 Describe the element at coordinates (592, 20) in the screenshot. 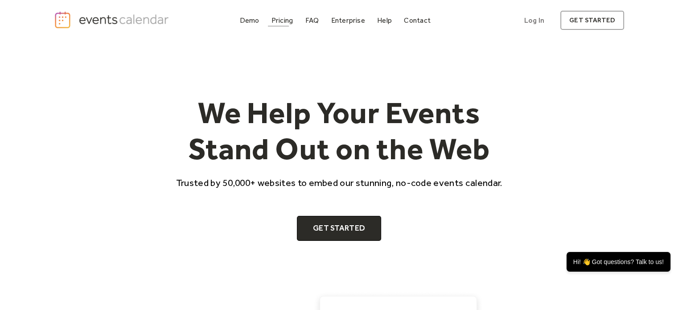

I see `a: get started` at that location.